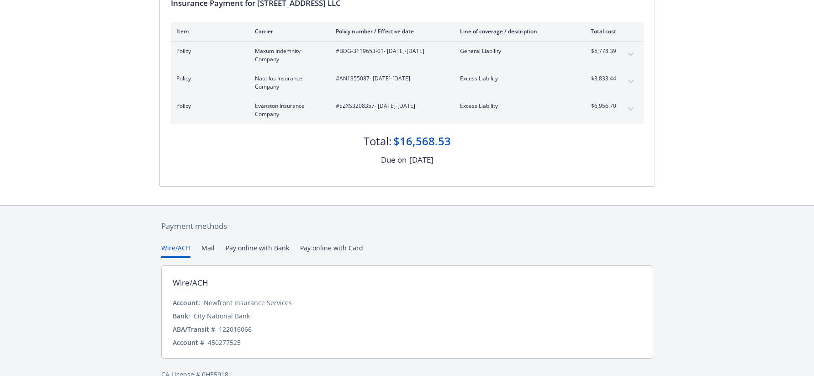 The image size is (814, 376). What do you see at coordinates (176, 250) in the screenshot?
I see `button: Wire/ACH` at bounding box center [176, 250].